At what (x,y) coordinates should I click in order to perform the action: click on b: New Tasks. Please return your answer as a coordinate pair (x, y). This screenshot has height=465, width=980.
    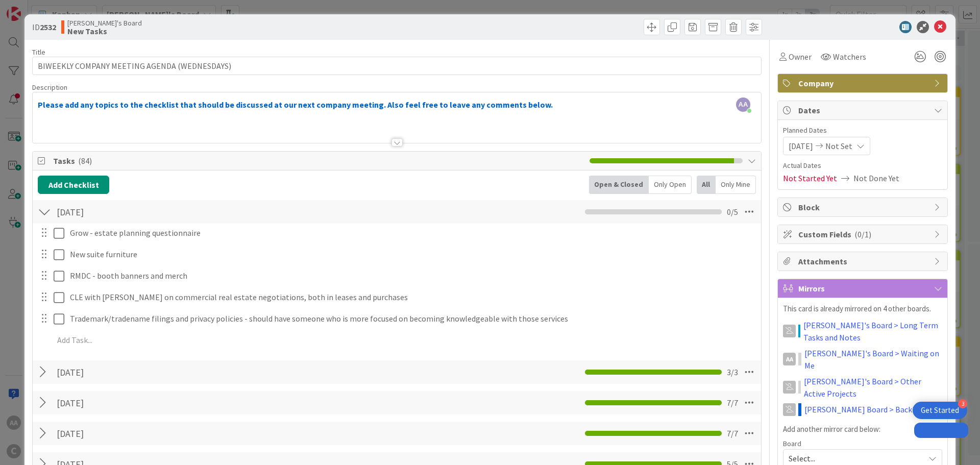
    Looking at the image, I should click on (105, 31).